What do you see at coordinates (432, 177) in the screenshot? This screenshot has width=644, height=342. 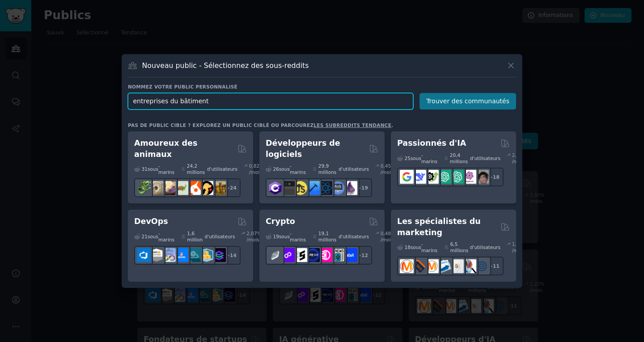 I see `img: Catalogue d'outils AI` at bounding box center [432, 177].